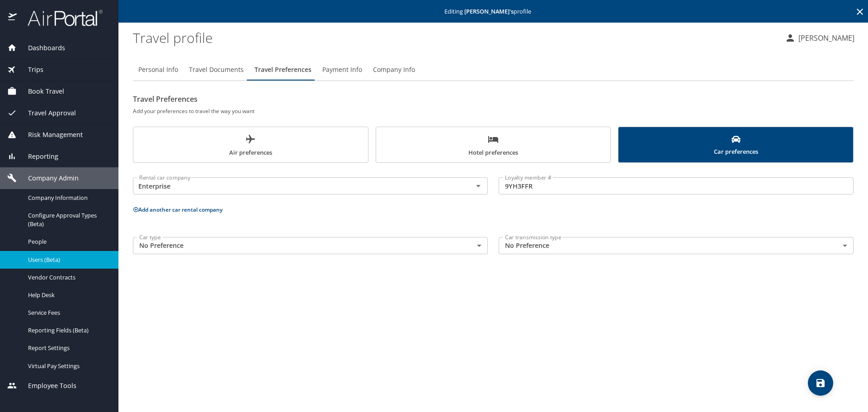 This screenshot has height=412, width=868. What do you see at coordinates (37, 156) in the screenshot?
I see `span: Reporting` at bounding box center [37, 156].